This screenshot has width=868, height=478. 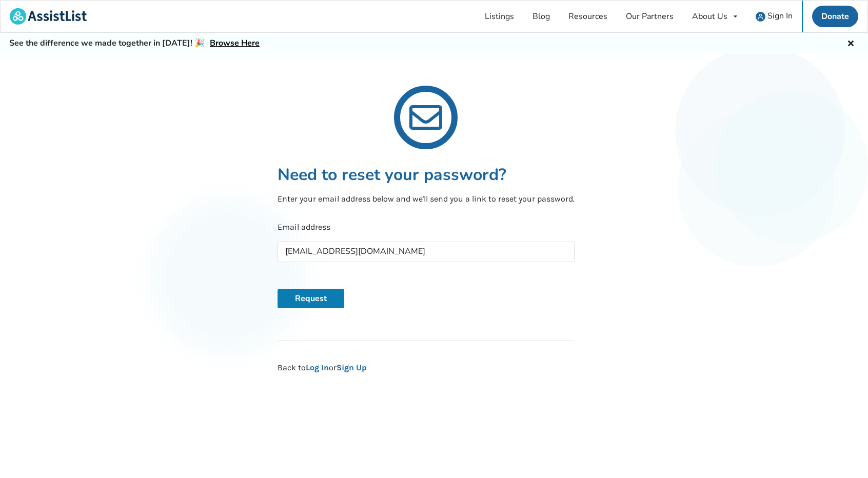 I want to click on a: Resources, so click(x=588, y=17).